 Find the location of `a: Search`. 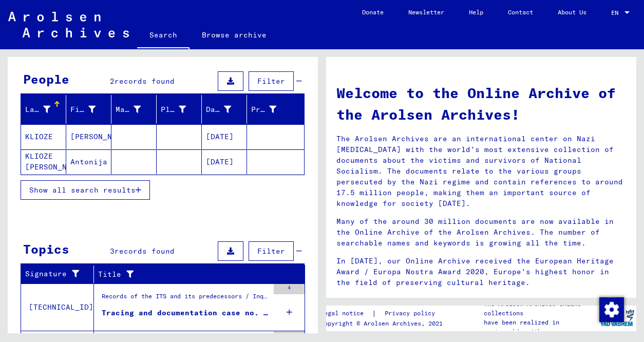

a: Search is located at coordinates (163, 36).